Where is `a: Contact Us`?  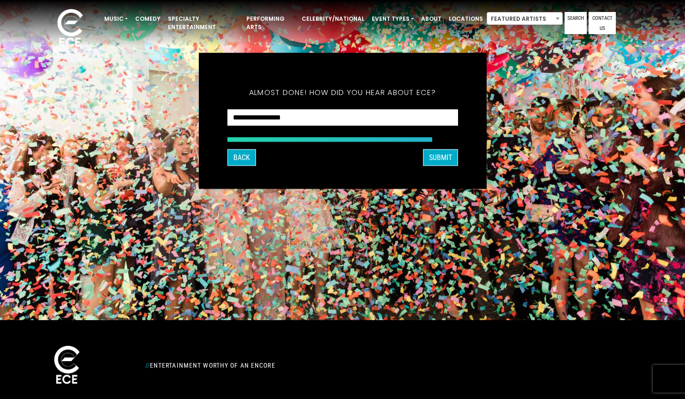
a: Contact Us is located at coordinates (602, 23).